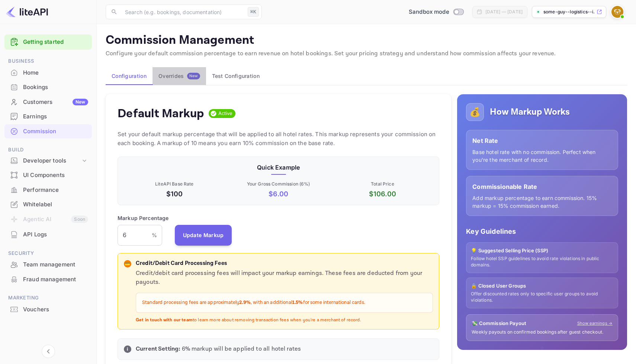  What do you see at coordinates (158, 349) in the screenshot?
I see `strong: Current Setting:` at bounding box center [158, 349].